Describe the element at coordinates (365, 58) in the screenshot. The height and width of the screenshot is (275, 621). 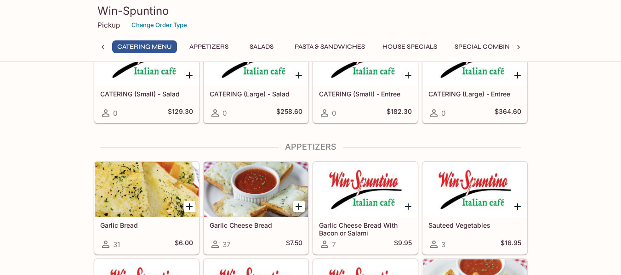
I see `div: CATERING (Small) - Entree` at that location.